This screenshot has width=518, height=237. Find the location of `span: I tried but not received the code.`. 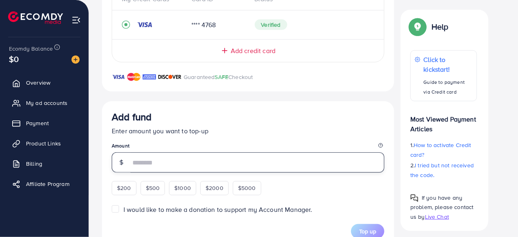

span: I tried but not received the code. is located at coordinates (442, 171).